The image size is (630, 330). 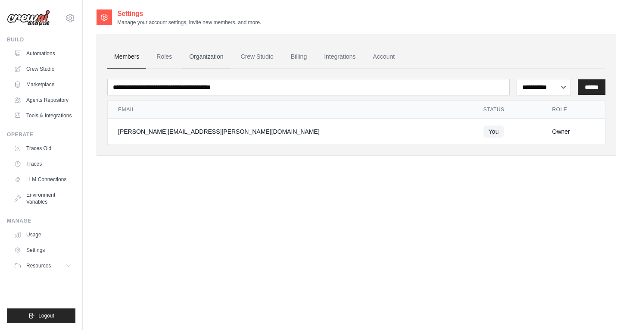 What do you see at coordinates (46, 315) in the screenshot?
I see `span: Logout` at bounding box center [46, 315].